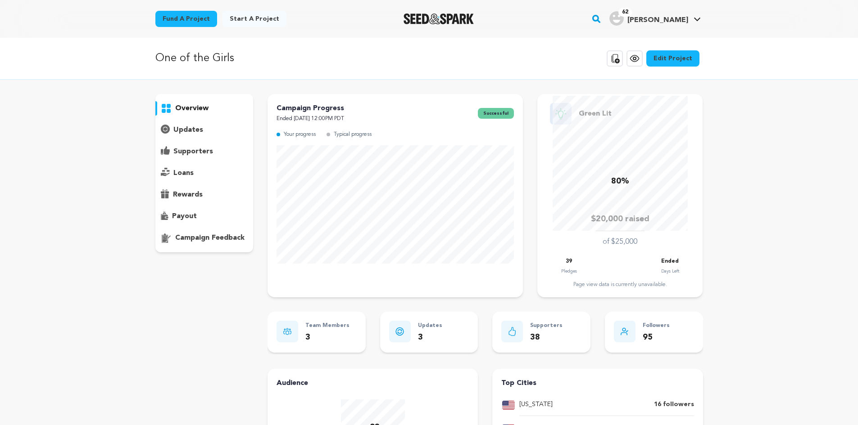  Describe the element at coordinates (353, 135) in the screenshot. I see `p: Typical progress` at that location.